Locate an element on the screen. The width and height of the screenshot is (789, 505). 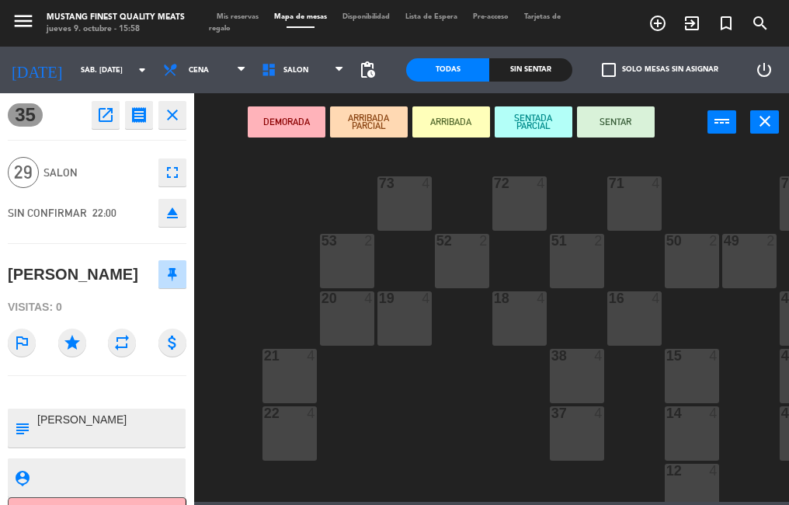
button: menu is located at coordinates (23, 23).